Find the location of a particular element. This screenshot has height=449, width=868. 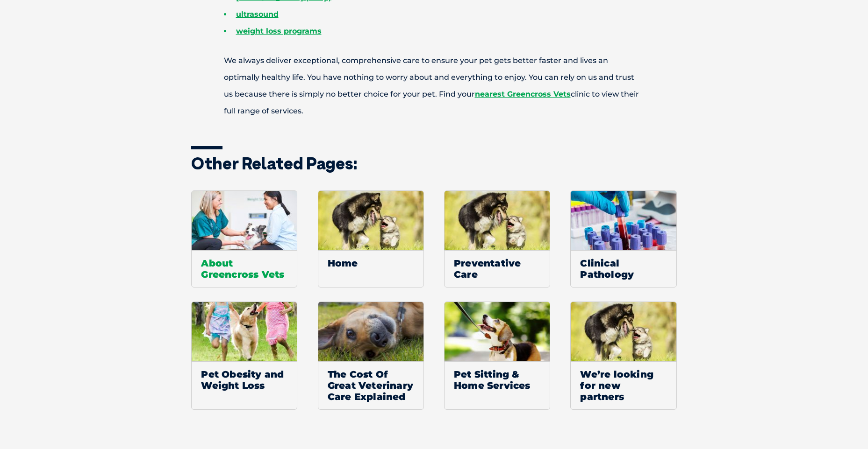

h3: Other related pages: is located at coordinates (434, 164).